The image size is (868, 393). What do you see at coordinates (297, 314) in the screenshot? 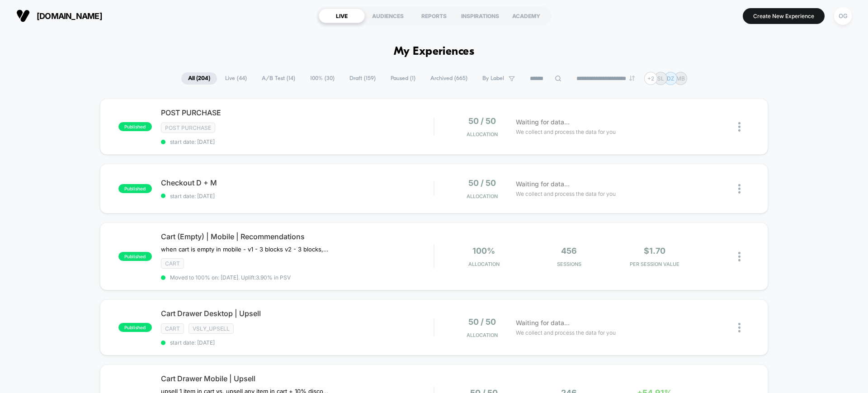
I see `span: Cart Drawer Desktop | Upsell` at bounding box center [297, 314].